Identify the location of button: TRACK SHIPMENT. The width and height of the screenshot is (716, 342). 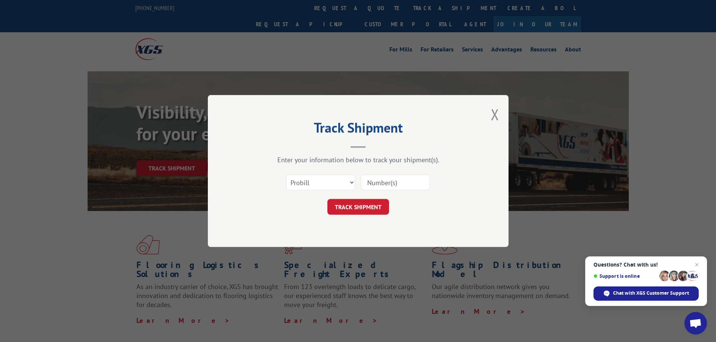
(358, 207).